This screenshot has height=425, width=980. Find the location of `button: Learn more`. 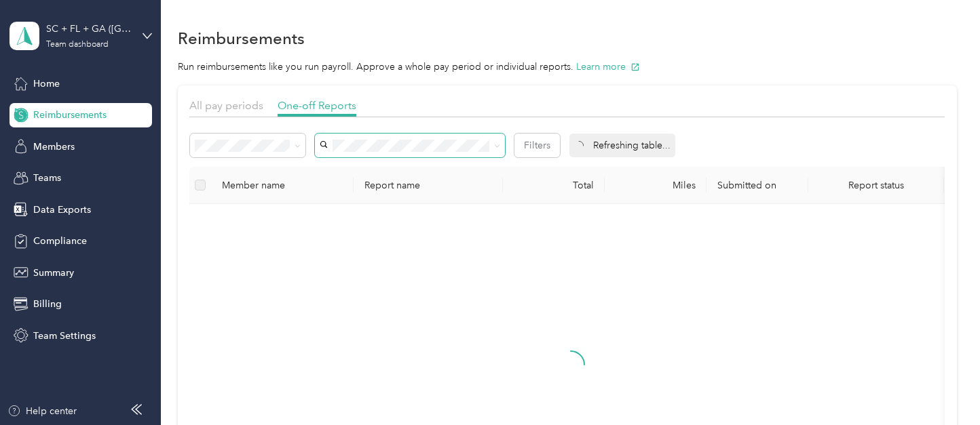

button: Learn more is located at coordinates (608, 66).